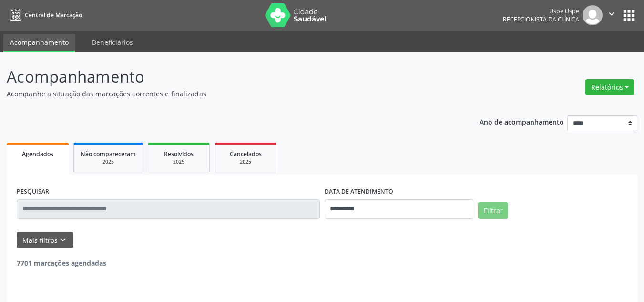  I want to click on p: Acompanhamento, so click(228, 77).